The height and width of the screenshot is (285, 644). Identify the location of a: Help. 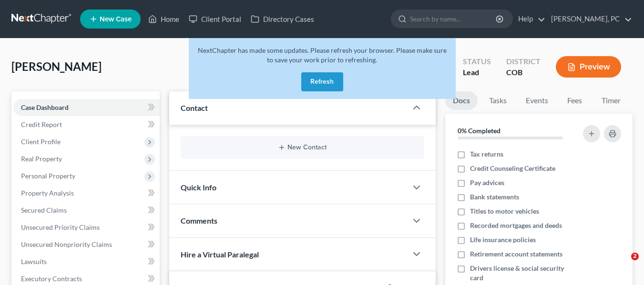
(530, 19).